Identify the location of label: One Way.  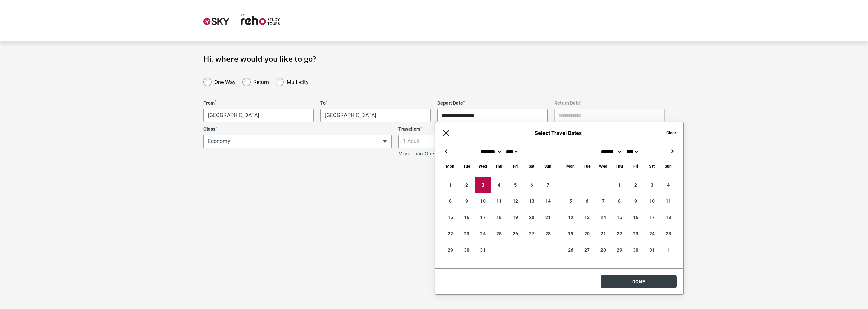
(225, 81).